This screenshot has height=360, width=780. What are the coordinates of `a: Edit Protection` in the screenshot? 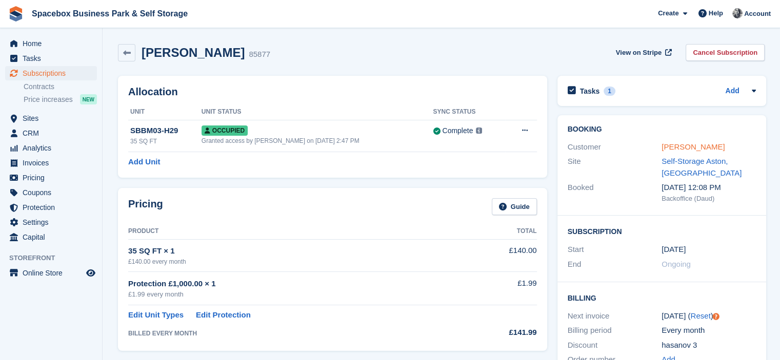 It's located at (223, 315).